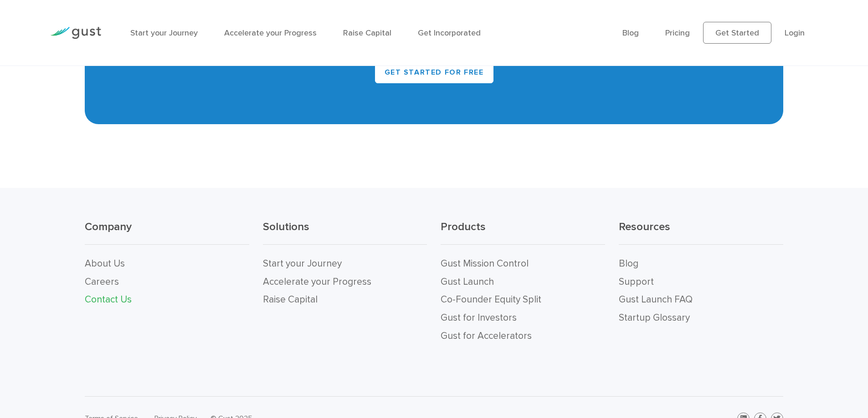  I want to click on a: Get Started, so click(737, 33).